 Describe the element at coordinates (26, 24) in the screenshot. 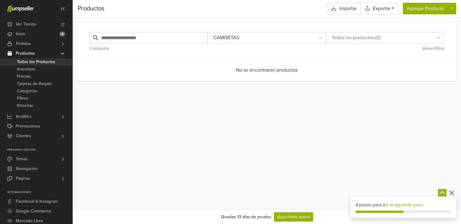

I see `span: Ver Tienda` at that location.